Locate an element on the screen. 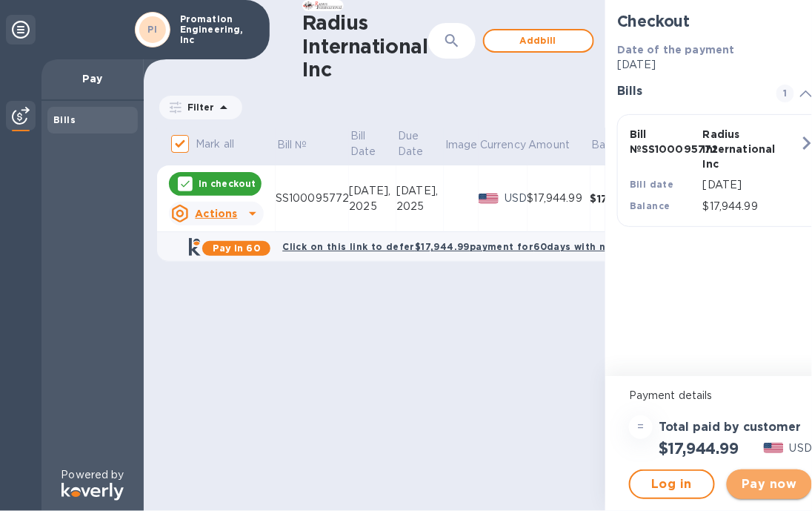 This screenshot has height=511, width=812. b: Pay in 60 is located at coordinates (237, 247).